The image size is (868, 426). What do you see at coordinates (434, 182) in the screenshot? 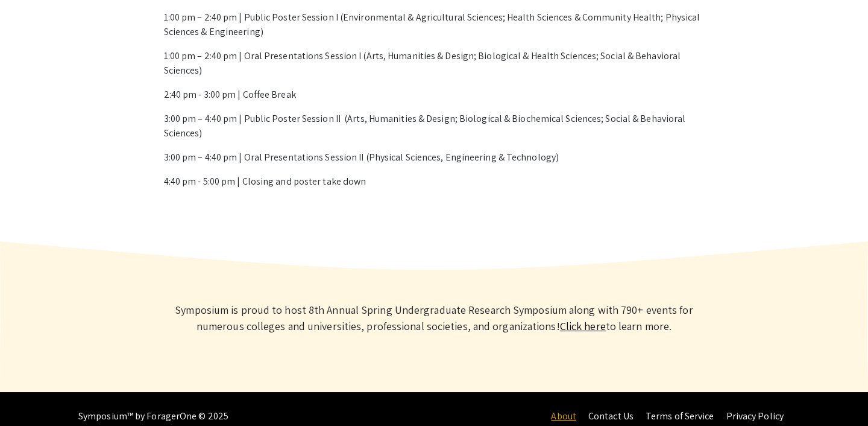
I see `p: 4:40 pm - 5:00 pm | Closing and poster take down` at bounding box center [434, 182].